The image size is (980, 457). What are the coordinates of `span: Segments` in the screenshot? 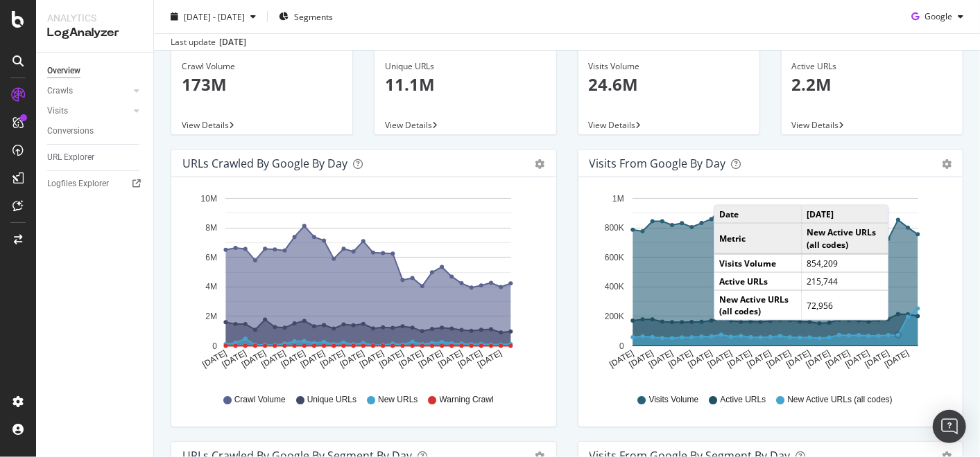 It's located at (314, 16).